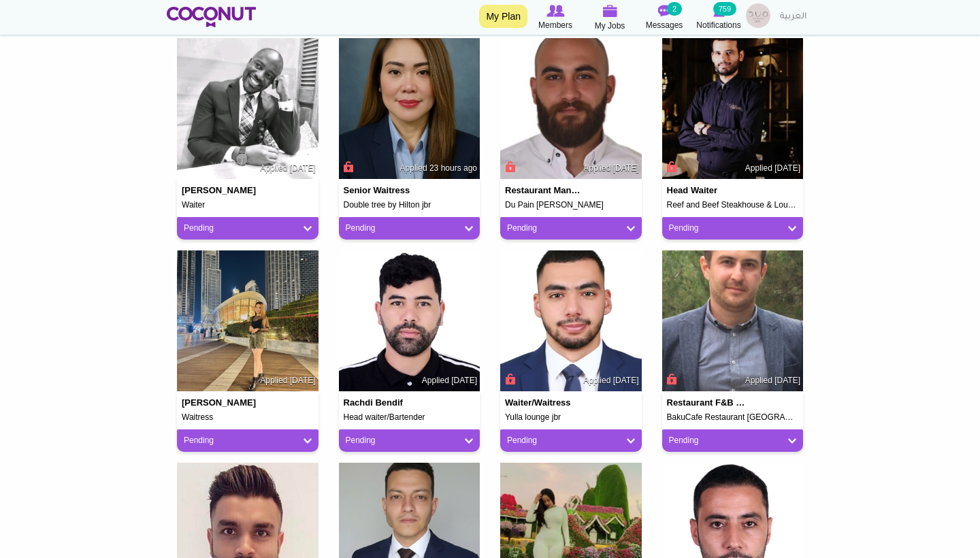  Describe the element at coordinates (555, 25) in the screenshot. I see `span: Members` at that location.